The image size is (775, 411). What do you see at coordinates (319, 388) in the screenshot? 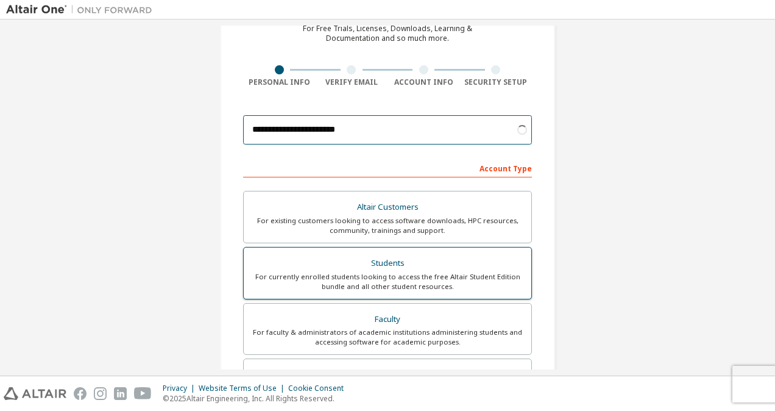
I see `div: Cookie Consent` at bounding box center [319, 388].